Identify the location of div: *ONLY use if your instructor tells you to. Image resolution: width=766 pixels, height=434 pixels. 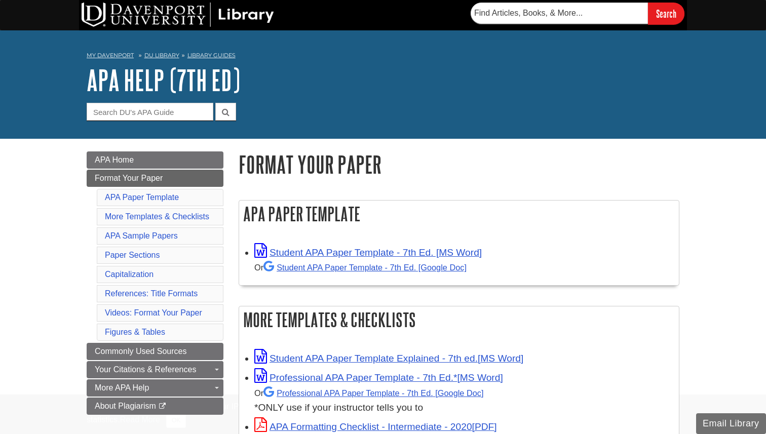
(464, 400).